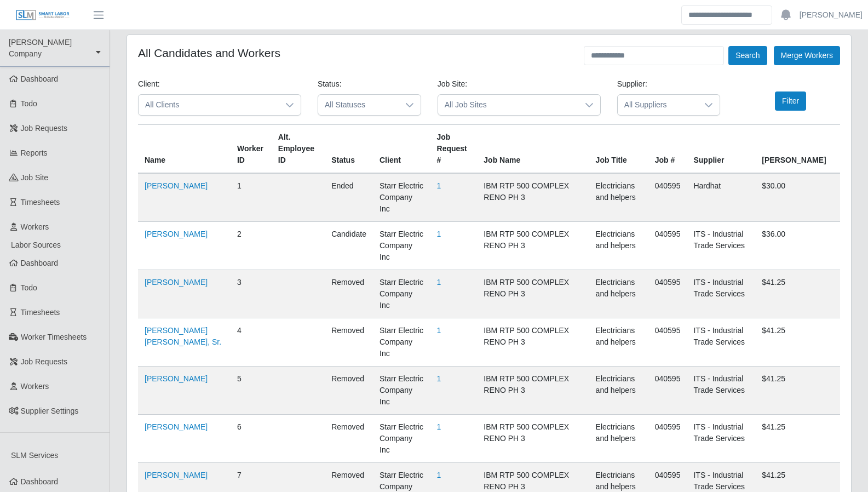 Image resolution: width=868 pixels, height=492 pixels. I want to click on td: 3, so click(251, 294).